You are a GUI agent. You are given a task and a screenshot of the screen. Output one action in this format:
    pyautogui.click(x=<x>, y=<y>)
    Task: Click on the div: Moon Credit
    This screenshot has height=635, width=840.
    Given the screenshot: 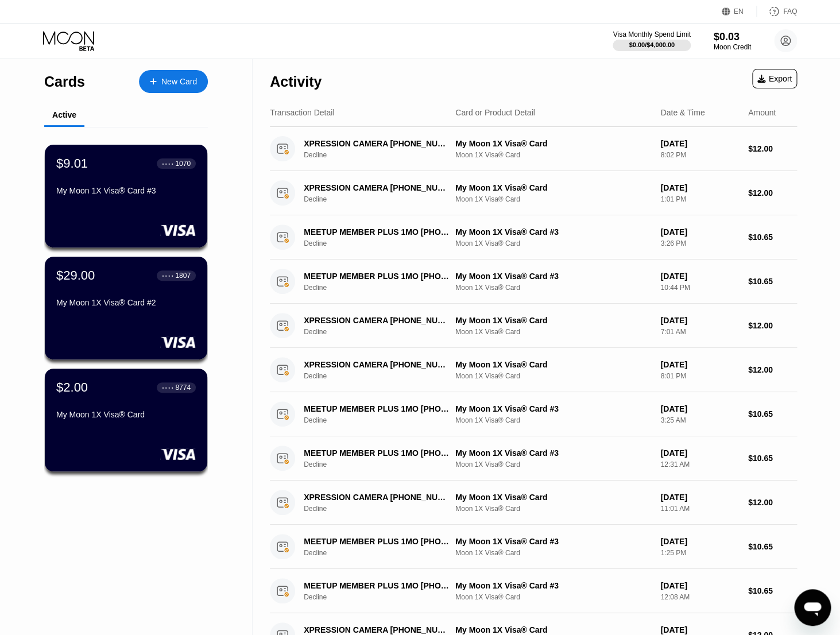 What is the action you would take?
    pyautogui.click(x=733, y=47)
    